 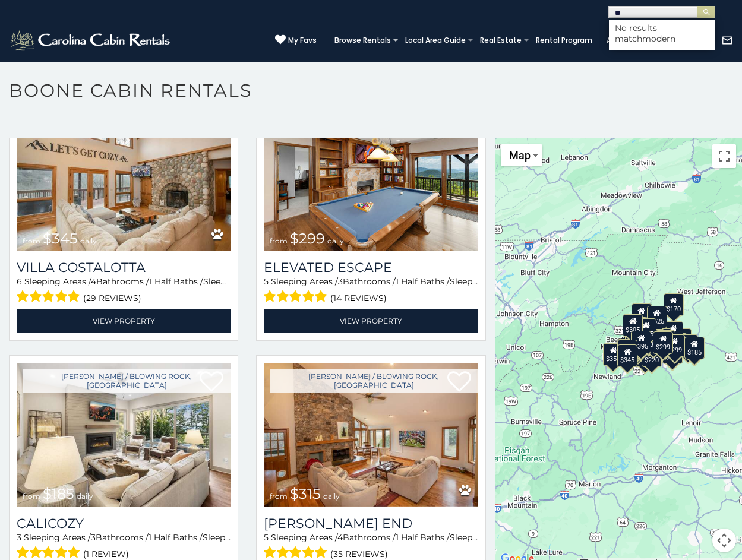 I want to click on a: Local Area Guide, so click(x=435, y=40).